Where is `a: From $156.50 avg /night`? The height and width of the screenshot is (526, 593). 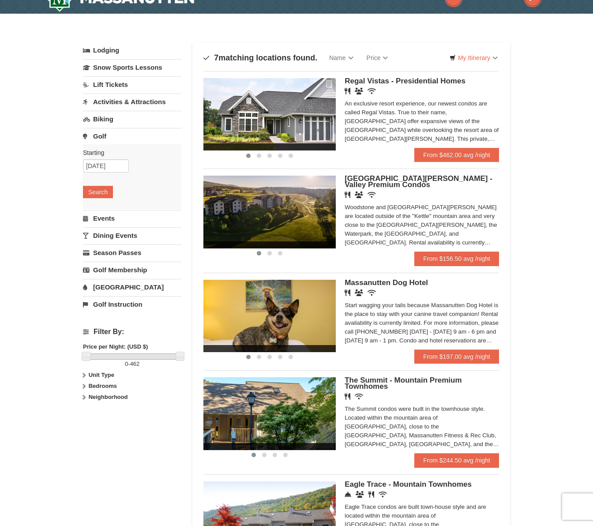 a: From $156.50 avg /night is located at coordinates (456, 258).